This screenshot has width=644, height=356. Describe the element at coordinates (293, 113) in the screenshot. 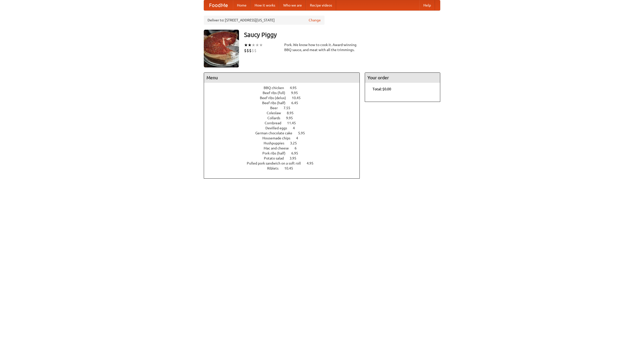

I see `span: 8.95` at that location.